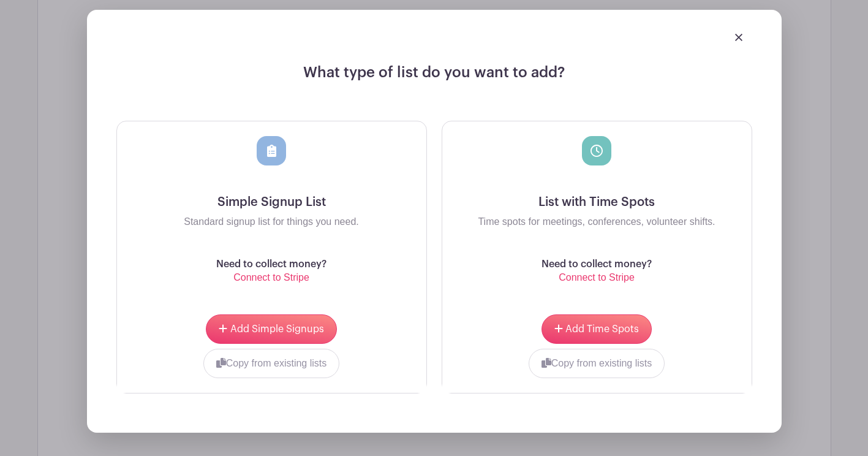  Describe the element at coordinates (597, 202) in the screenshot. I see `h5: List with Time Spots` at that location.